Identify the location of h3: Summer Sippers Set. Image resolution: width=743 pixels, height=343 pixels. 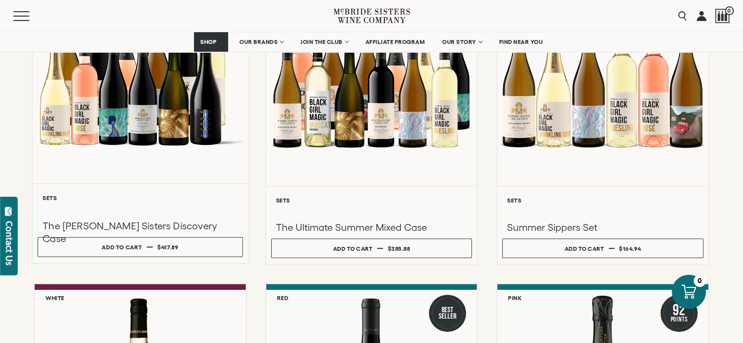
(603, 228).